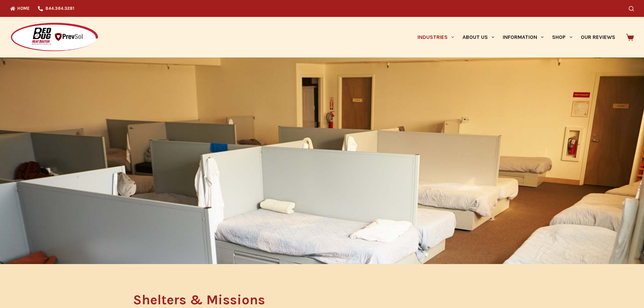 The image size is (644, 308). I want to click on a: Prevsol/Bed Bug Heat Doctor, so click(55, 37).